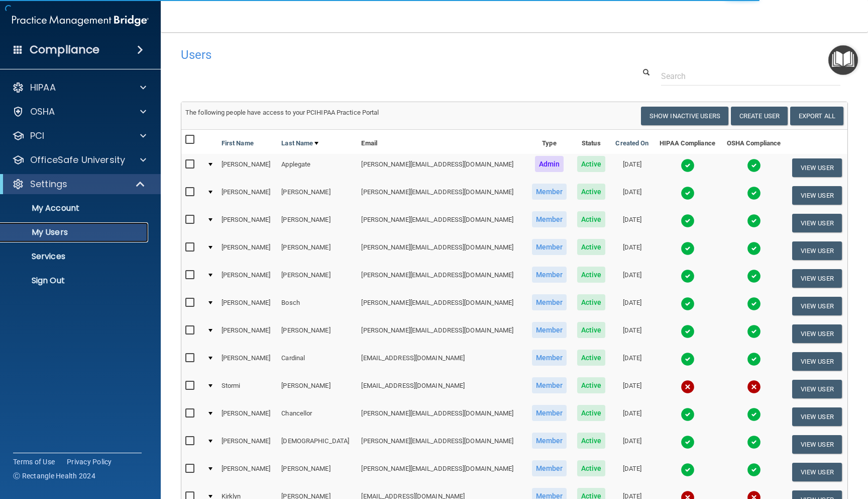 This screenshot has height=499, width=868. Describe the element at coordinates (632, 143) in the screenshot. I see `a: Created On` at that location.